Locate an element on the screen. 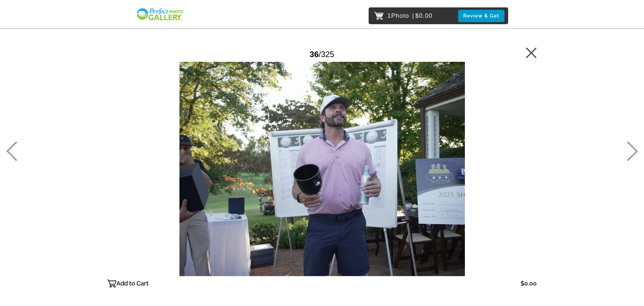 The image size is (644, 306). span: 325 is located at coordinates (328, 54).